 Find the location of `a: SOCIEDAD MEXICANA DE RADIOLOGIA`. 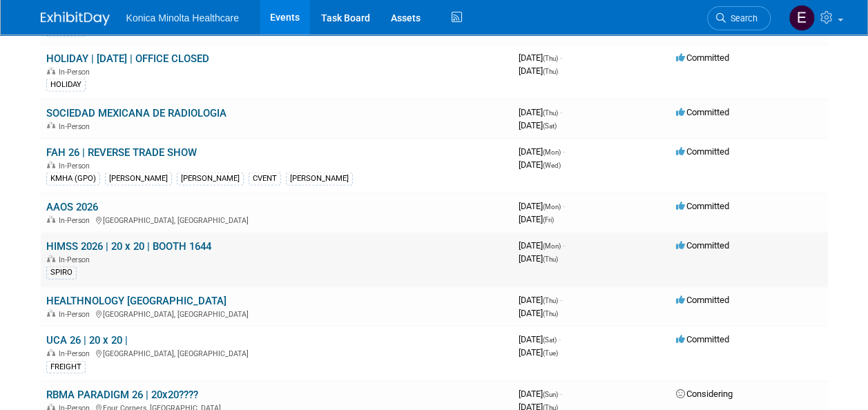

a: SOCIEDAD MEXICANA DE RADIOLOGIA is located at coordinates (136, 113).